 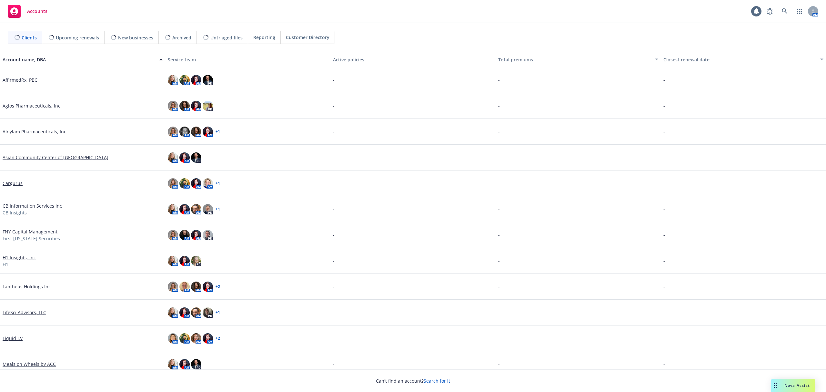 I want to click on span: Nova Assist, so click(x=797, y=385).